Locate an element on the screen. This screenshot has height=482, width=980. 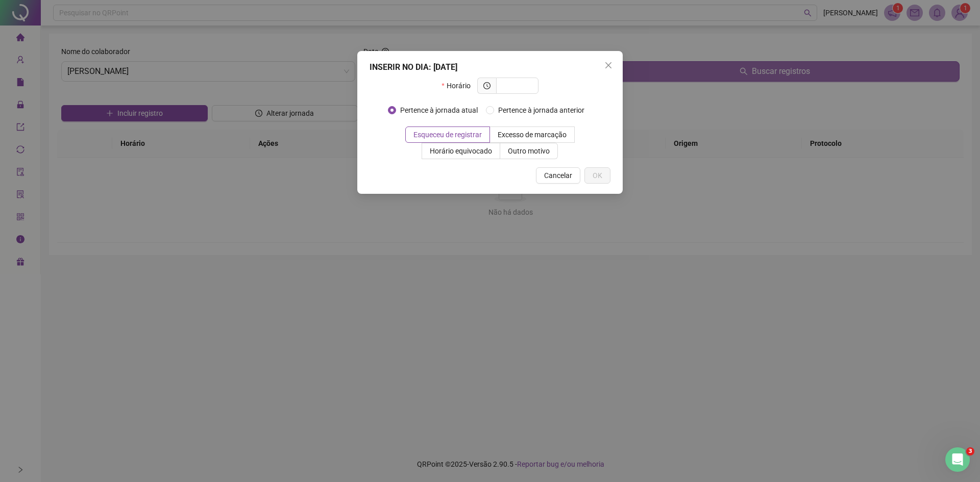
button: OK is located at coordinates (597, 175).